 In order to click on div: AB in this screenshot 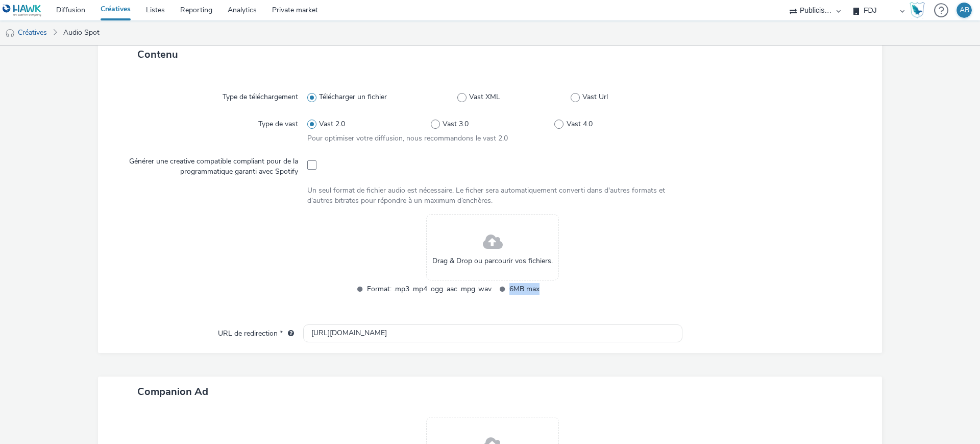, I will do `click(964, 10)`.